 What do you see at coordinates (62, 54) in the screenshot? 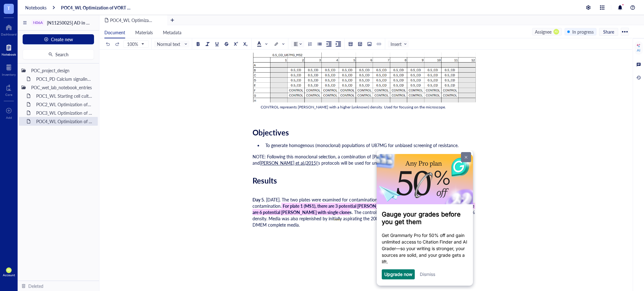
I see `span: Search` at bounding box center [62, 54].